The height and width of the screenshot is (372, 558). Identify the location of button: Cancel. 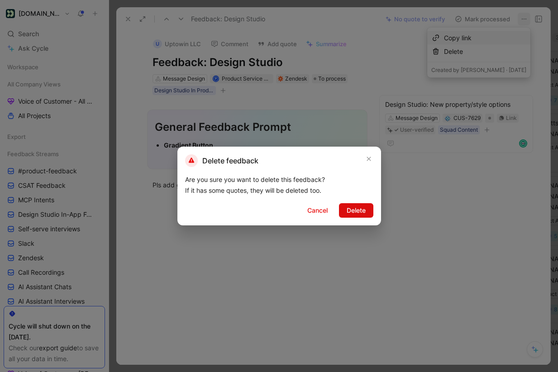
(317, 210).